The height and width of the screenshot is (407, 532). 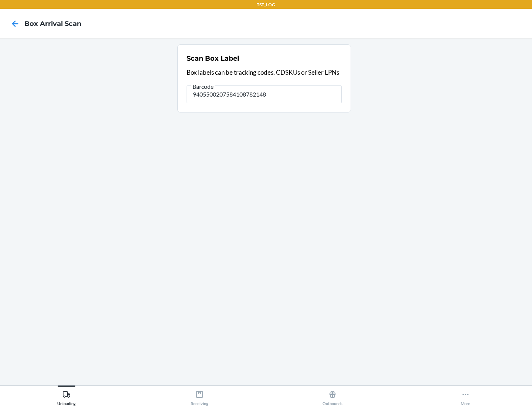 What do you see at coordinates (264, 94) in the screenshot?
I see `input: Barcode` at bounding box center [264, 94].